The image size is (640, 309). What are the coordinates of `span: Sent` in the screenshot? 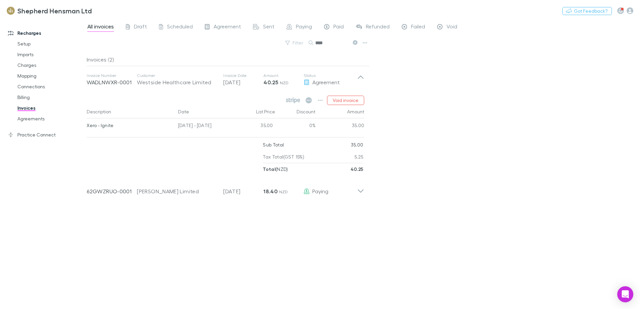 It's located at (269, 27).